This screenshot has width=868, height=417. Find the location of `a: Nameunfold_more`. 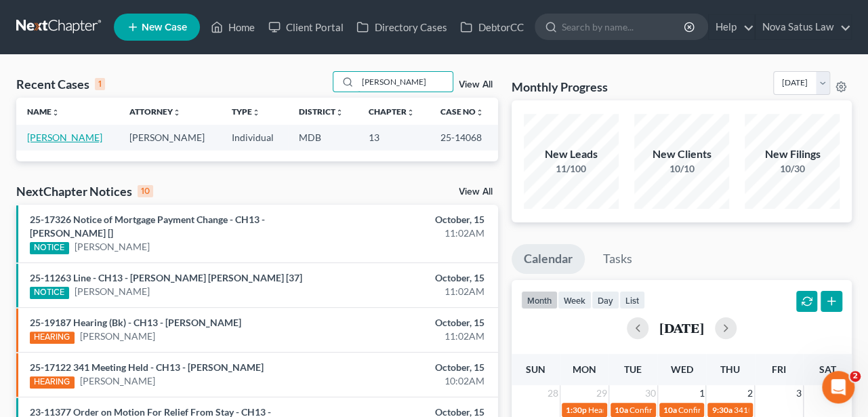

a: Nameunfold_more is located at coordinates (43, 111).